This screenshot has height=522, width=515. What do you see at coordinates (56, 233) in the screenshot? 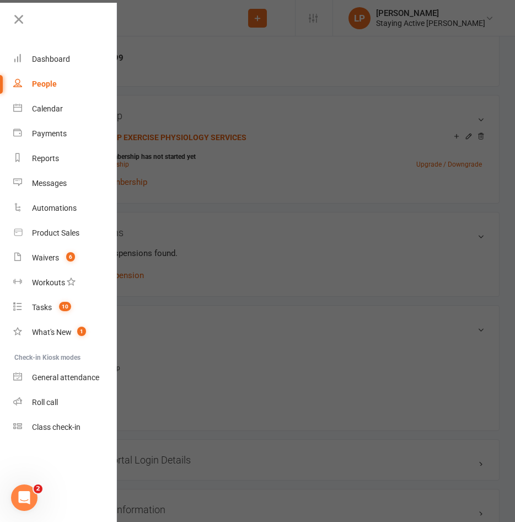
I see `div: Product Sales` at bounding box center [56, 233].